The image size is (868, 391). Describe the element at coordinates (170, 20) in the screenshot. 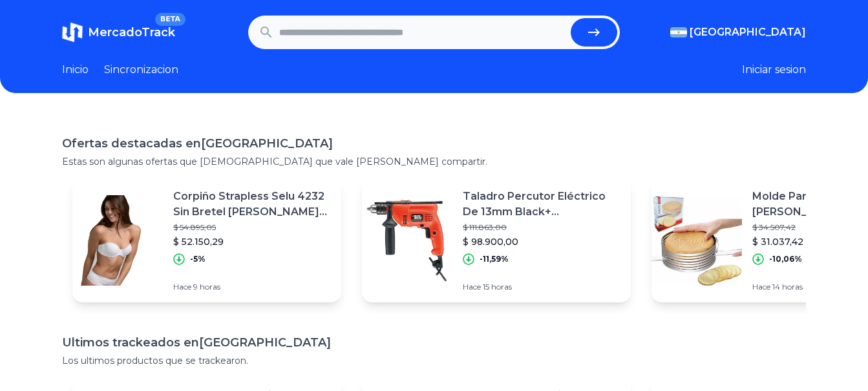

I see `span: BETA` at that location.